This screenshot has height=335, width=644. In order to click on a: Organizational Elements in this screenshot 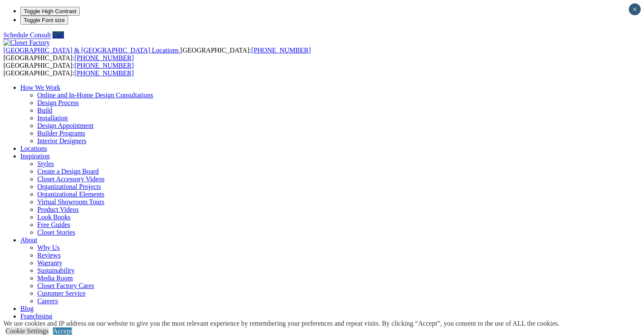, I will do `click(71, 194)`.